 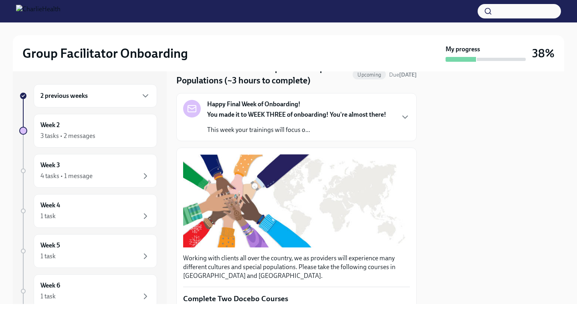 What do you see at coordinates (543, 53) in the screenshot?
I see `h3: 38%` at bounding box center [543, 53].